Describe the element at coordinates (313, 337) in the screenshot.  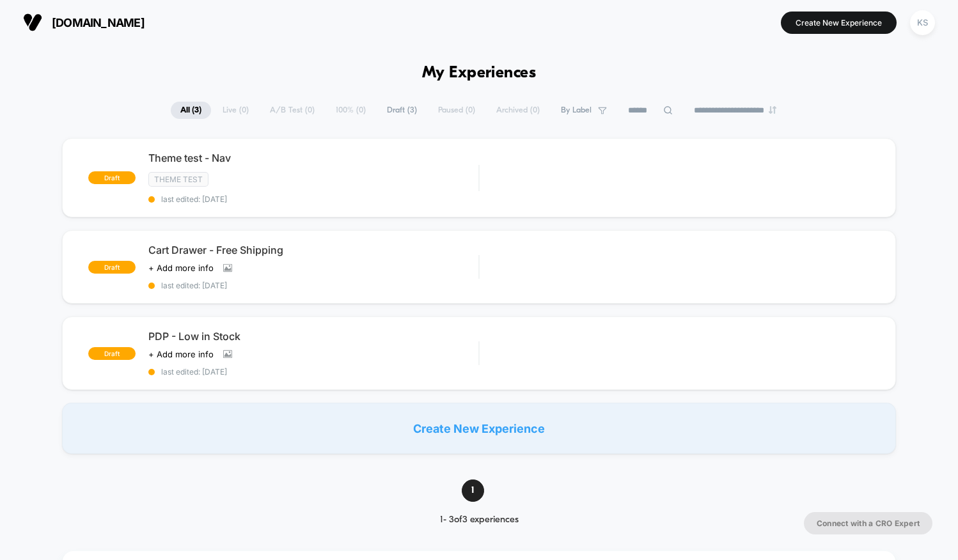
I see `span: PDP - Low in Stock` at that location.